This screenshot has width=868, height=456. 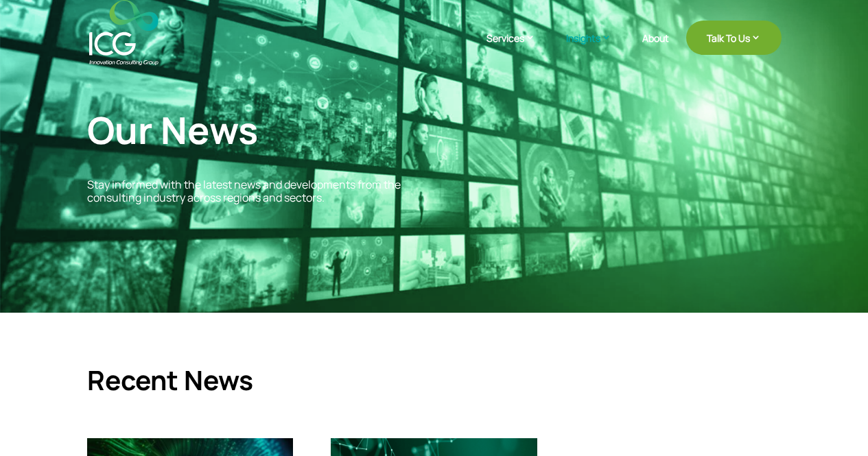 What do you see at coordinates (733, 38) in the screenshot?
I see `a: Talk To Us` at bounding box center [733, 38].